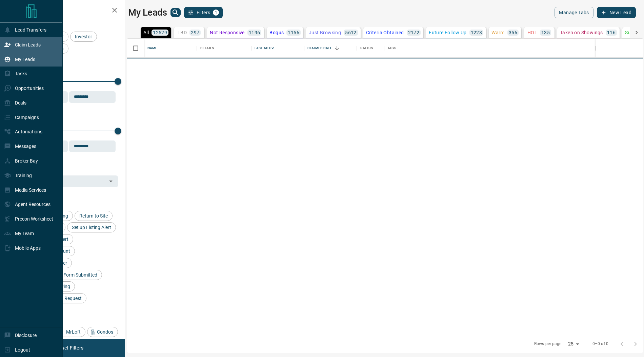 This screenshot has height=357, width=644. What do you see at coordinates (94, 216) in the screenshot?
I see `div: Return to Site` at bounding box center [94, 216].